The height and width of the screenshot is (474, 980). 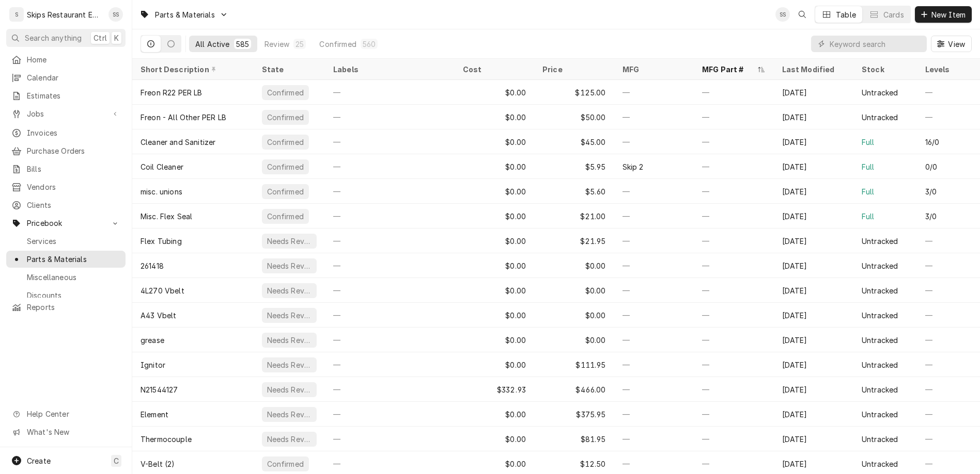 I want to click on div: $5.95, so click(x=574, y=167).